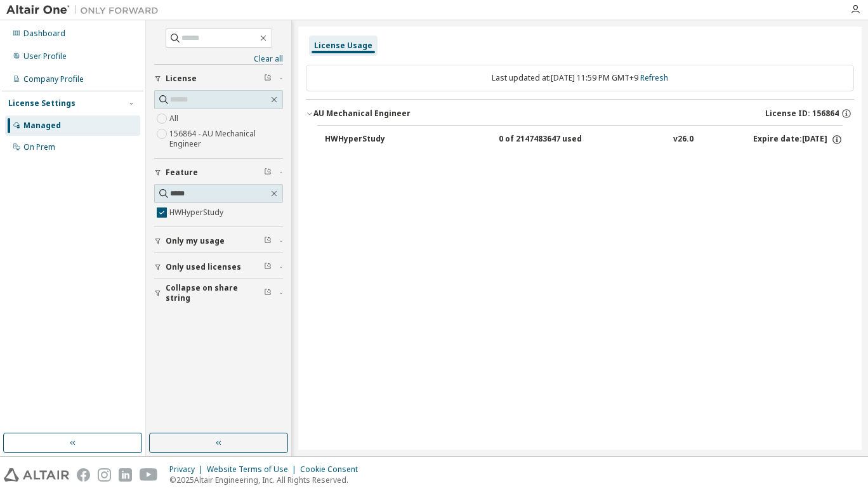 The image size is (868, 493). I want to click on a: Refresh, so click(654, 78).